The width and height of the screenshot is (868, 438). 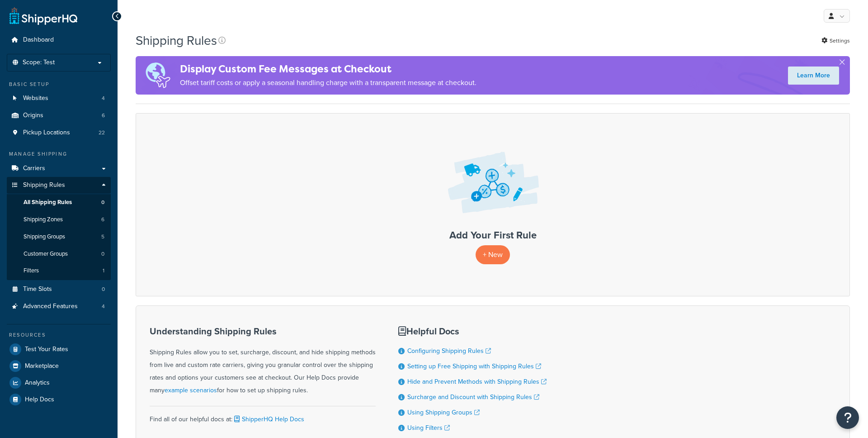 What do you see at coordinates (59, 383) in the screenshot?
I see `li: Analytics` at bounding box center [59, 383].